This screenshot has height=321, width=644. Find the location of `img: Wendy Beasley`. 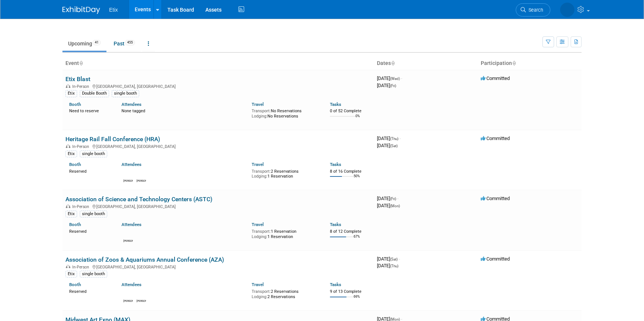

img: Wendy Beasley is located at coordinates (141, 294).